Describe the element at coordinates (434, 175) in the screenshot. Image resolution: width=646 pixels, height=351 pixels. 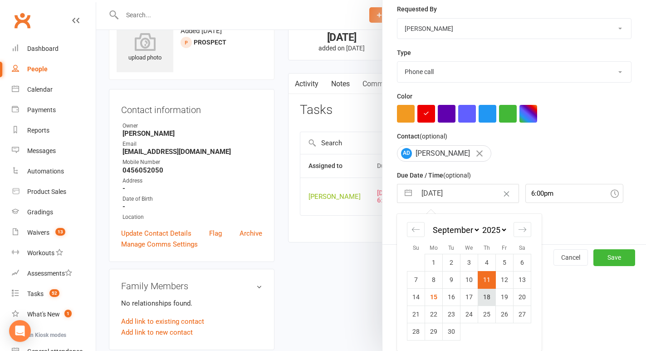
I see `label: Due Date / Time` at that location.